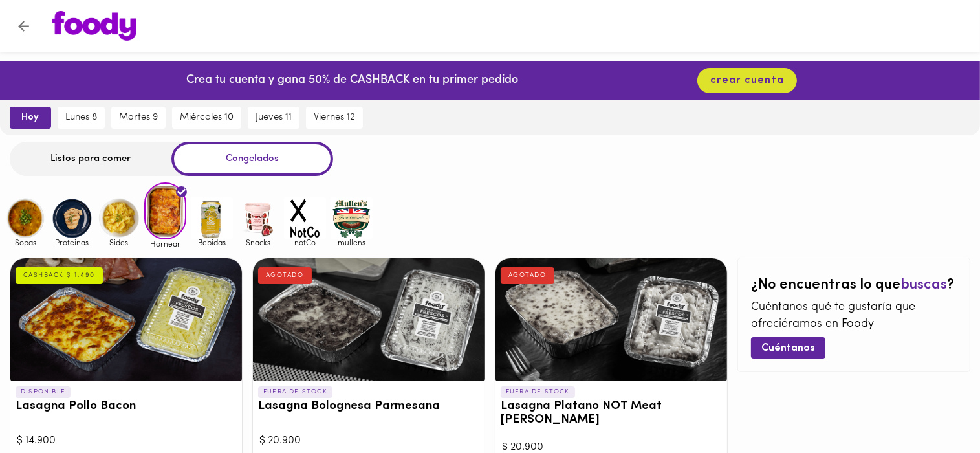  I want to click on button: crear cuenta, so click(747, 80).